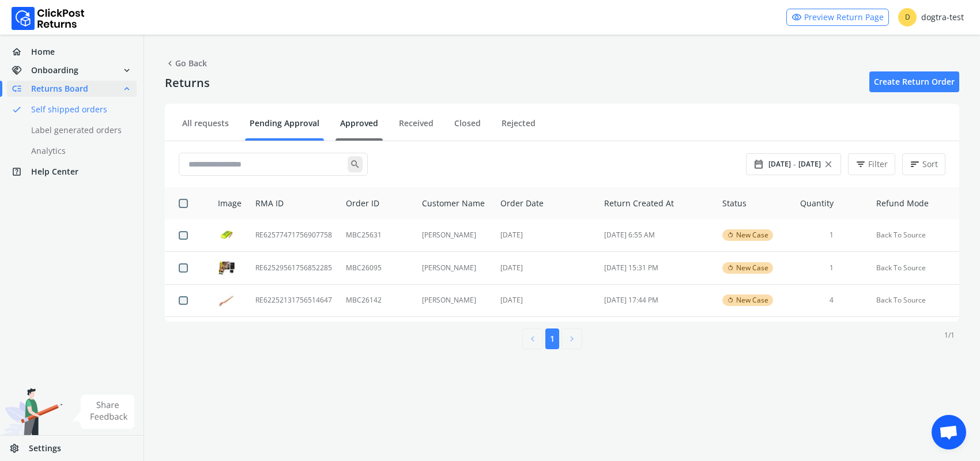 The image size is (980, 461). I want to click on a: Analytics, so click(79, 151).